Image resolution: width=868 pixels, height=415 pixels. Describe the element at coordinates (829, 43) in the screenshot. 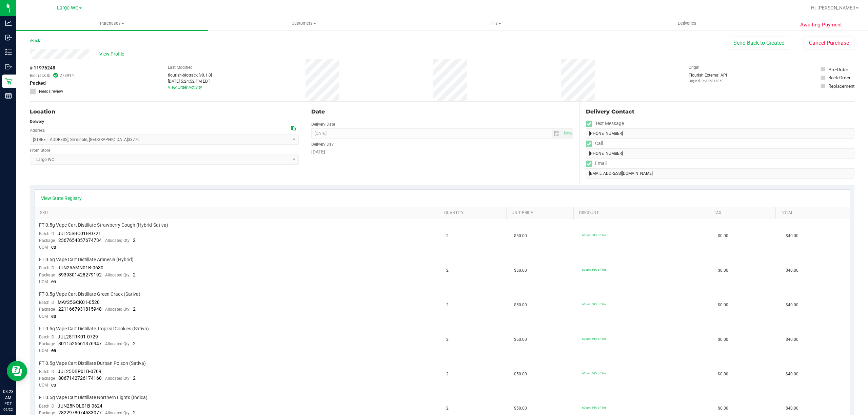

I see `button: Cancel Purchase` at that location.